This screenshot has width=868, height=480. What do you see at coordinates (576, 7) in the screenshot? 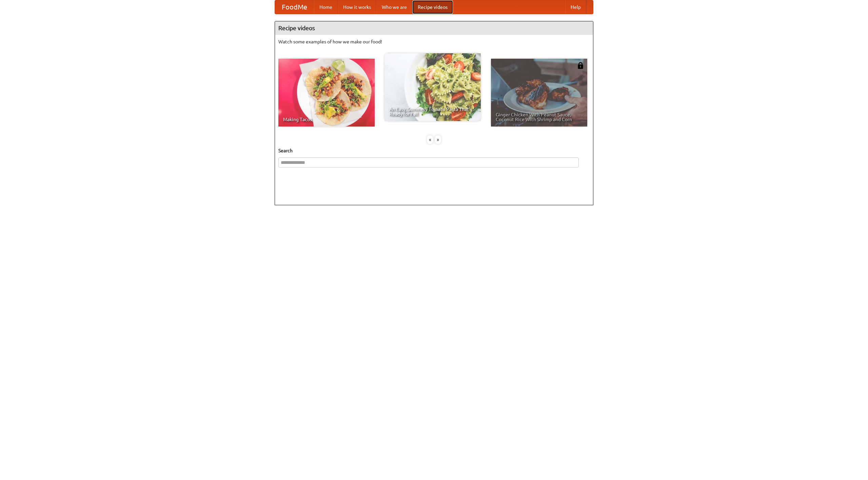
I see `a: Help` at bounding box center [576, 7].